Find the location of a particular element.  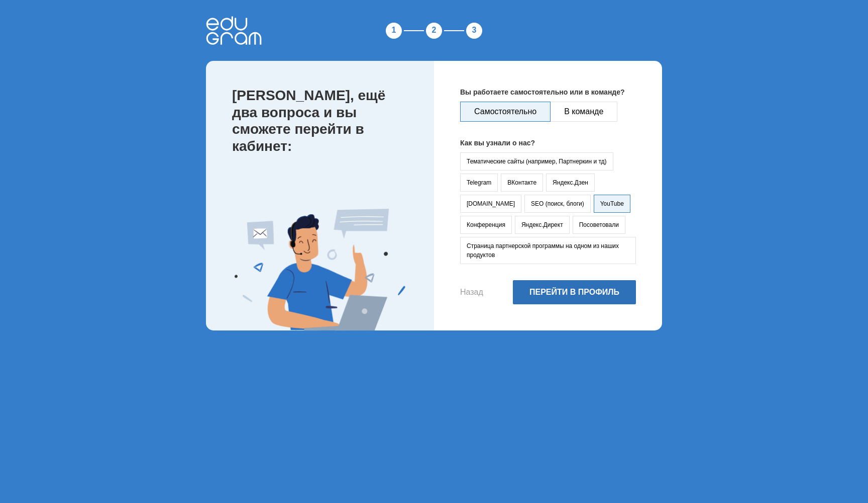

p: Как вы узнали о нас? is located at coordinates (548, 142).